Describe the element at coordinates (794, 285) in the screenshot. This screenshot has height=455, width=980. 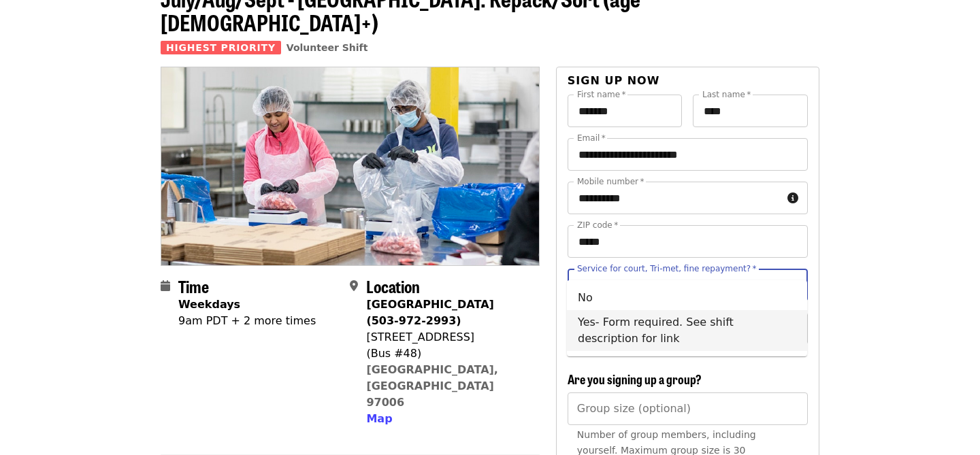
I see `button: Close` at that location.